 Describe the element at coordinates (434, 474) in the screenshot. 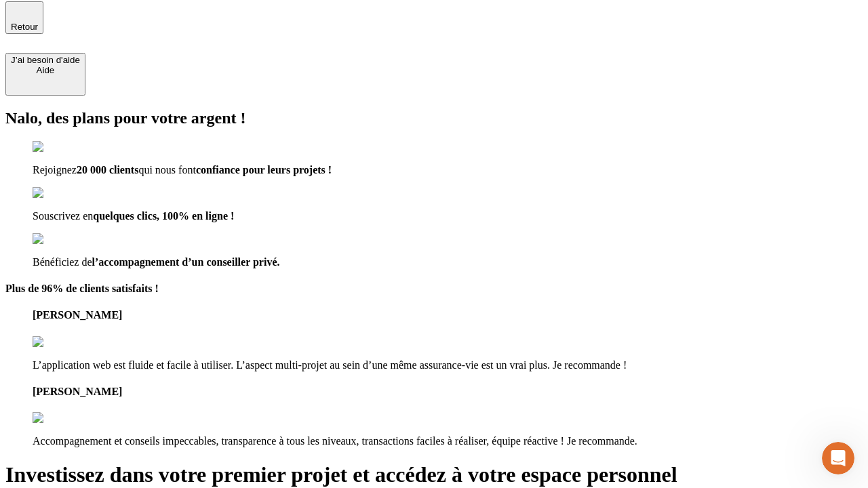

I see `h1: Investissez dans votre premier projet et accédez à votre espace personnel` at that location.